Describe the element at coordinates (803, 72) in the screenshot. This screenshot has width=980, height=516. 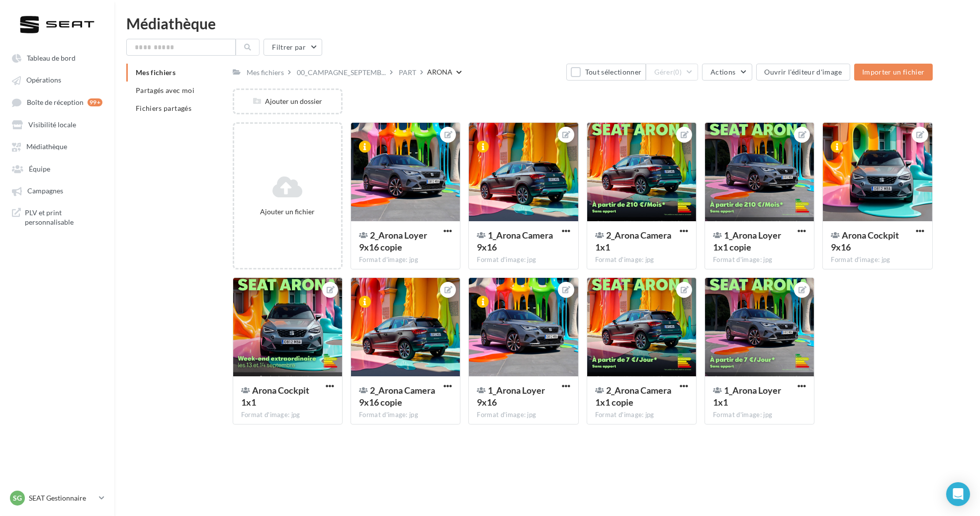
I see `button: Ouvrir l'éditeur d'image` at that location.